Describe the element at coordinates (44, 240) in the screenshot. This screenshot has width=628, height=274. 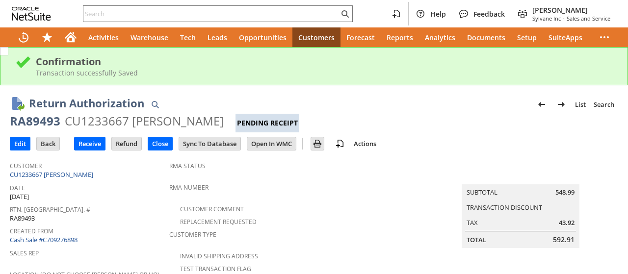
I see `a: Cash Sale #C709276898` at that location.